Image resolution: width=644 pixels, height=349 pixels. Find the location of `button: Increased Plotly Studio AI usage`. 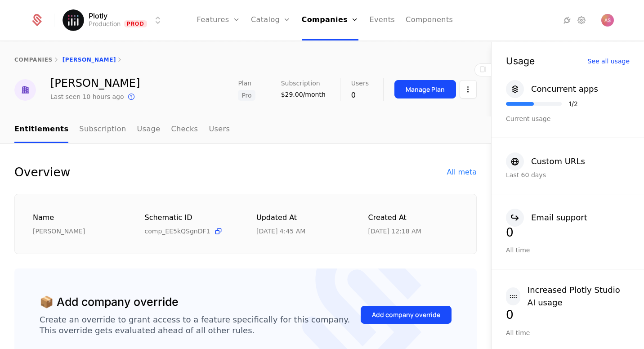

button: Increased Plotly Studio AI usage is located at coordinates (567, 297).